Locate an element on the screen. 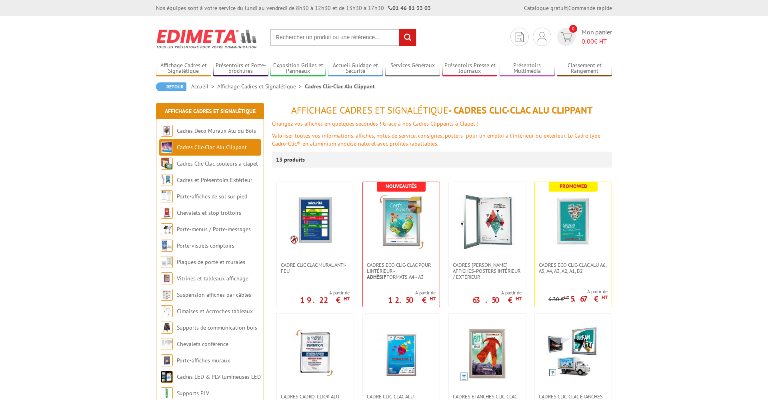 This screenshot has width=768, height=400. span: 0,00 is located at coordinates (587, 41).